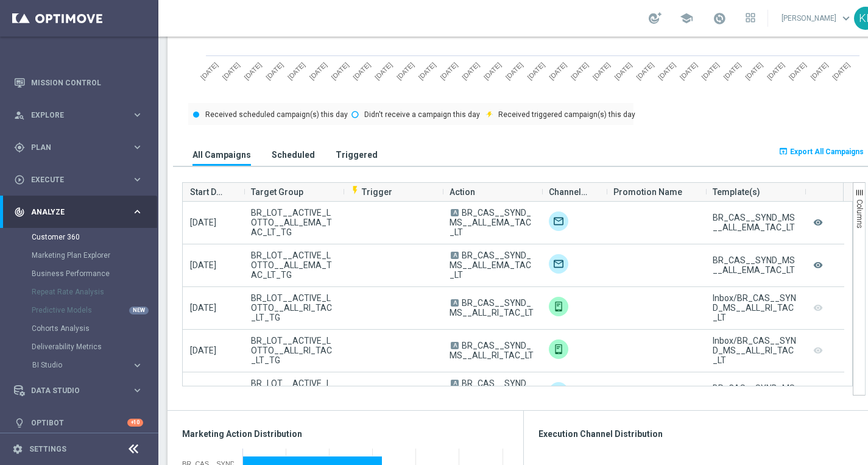 The height and width of the screenshot is (465, 868). Describe the element at coordinates (20, 212) in the screenshot. I see `i: track_changes` at that location.